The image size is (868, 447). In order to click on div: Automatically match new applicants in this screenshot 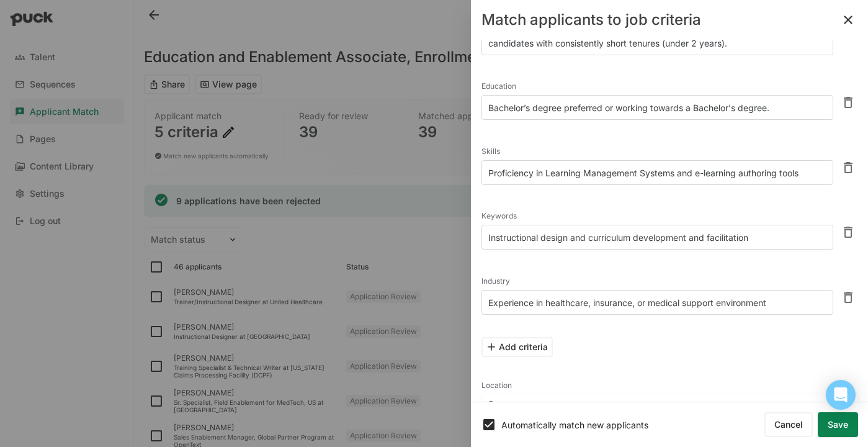, I will do `click(632, 424)`.